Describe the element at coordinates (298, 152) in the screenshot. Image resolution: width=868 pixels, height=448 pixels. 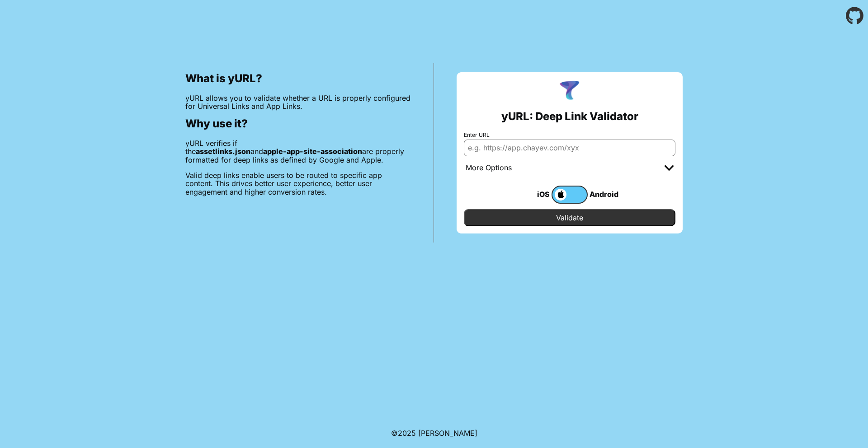
I see `p: yURL verifies if the and are properly formatted for deep links as defined by Google and Apple.` at that location.